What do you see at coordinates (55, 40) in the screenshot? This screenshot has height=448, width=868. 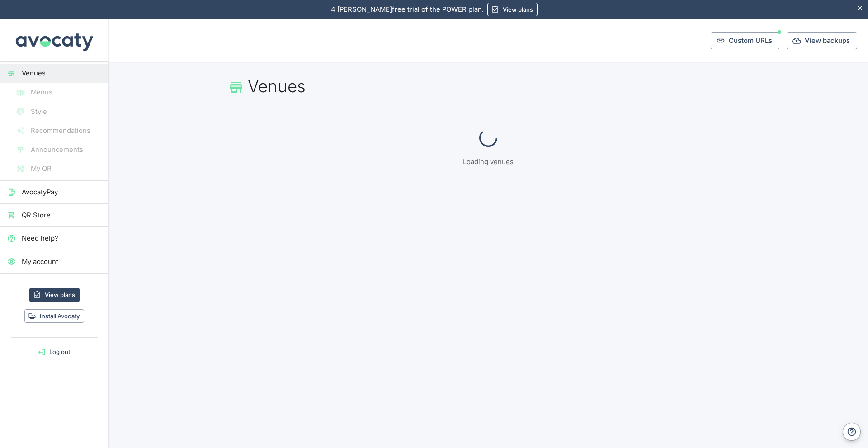 I see `img: Avocaty` at bounding box center [55, 40].